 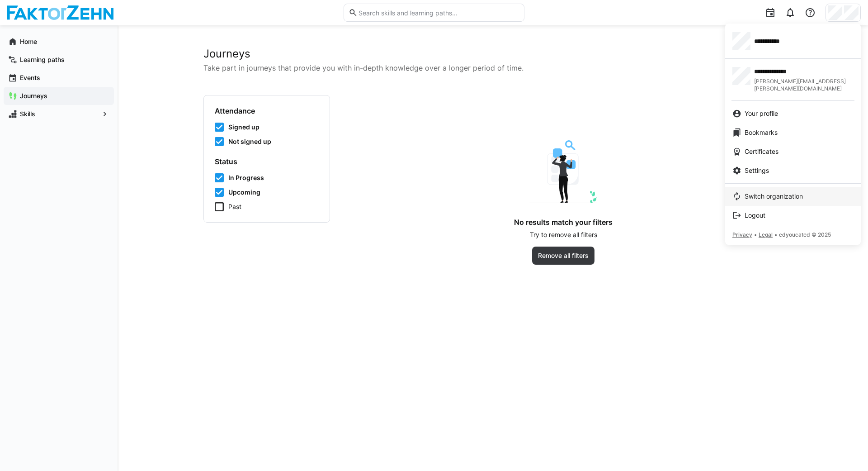 I want to click on span: Your profile, so click(x=761, y=113).